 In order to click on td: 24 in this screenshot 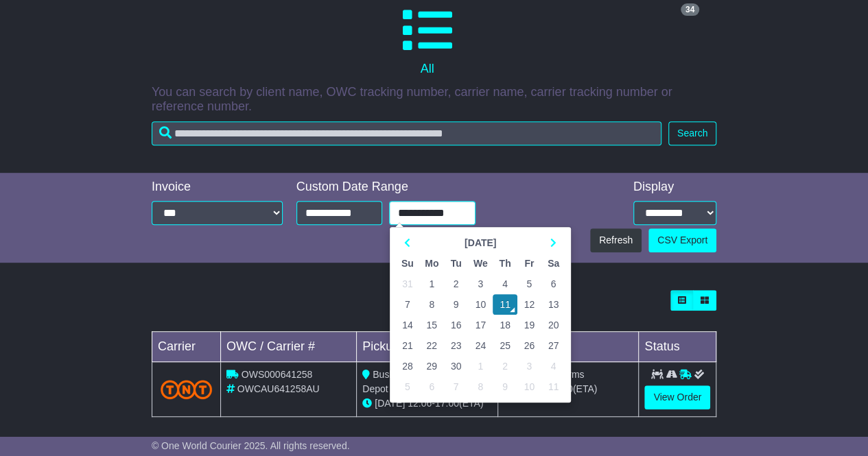, I will do `click(481, 346)`.